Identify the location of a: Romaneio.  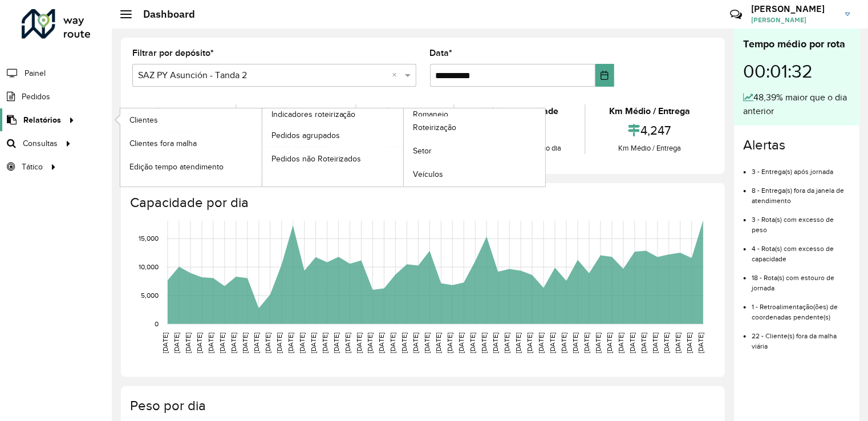
(404, 147).